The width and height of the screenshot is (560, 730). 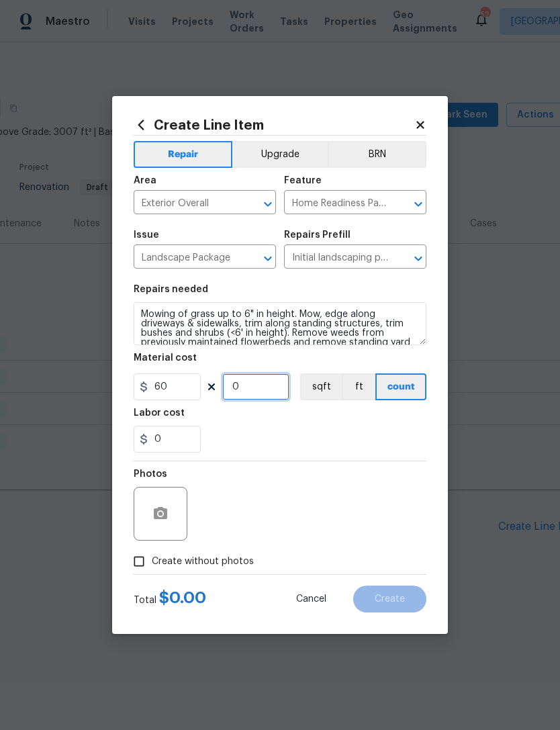 What do you see at coordinates (280, 155) in the screenshot?
I see `button: Upgrade` at bounding box center [280, 155].